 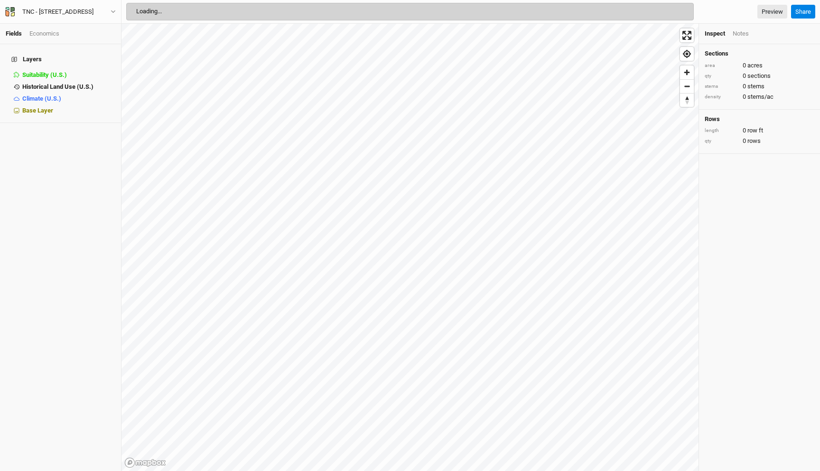 I want to click on div: Notes, so click(x=741, y=34).